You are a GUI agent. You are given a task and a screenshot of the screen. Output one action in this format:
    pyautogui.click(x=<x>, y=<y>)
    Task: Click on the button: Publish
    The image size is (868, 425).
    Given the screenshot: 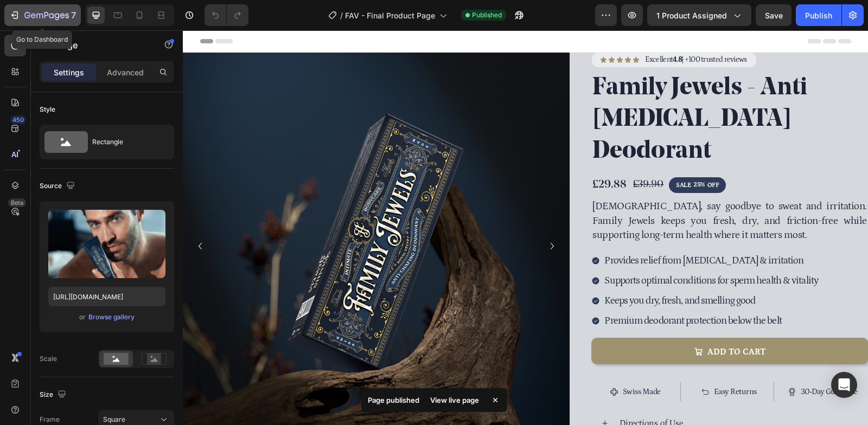 What is the action you would take?
    pyautogui.click(x=819, y=15)
    